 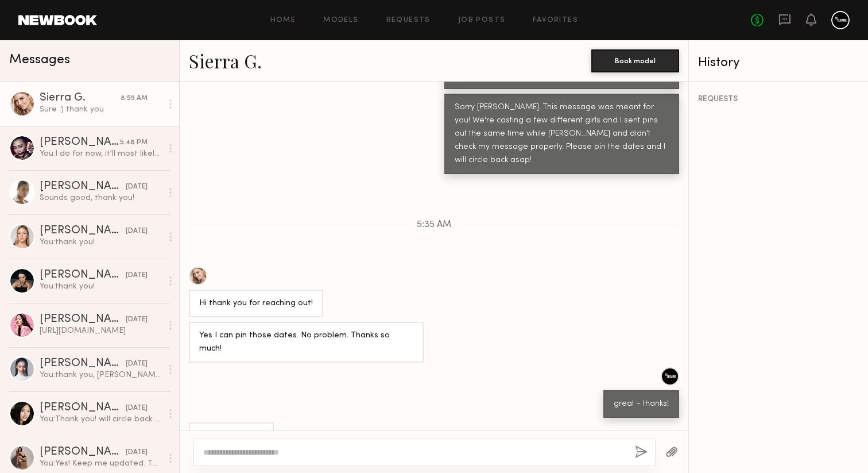 I want to click on a: Book model, so click(x=635, y=60).